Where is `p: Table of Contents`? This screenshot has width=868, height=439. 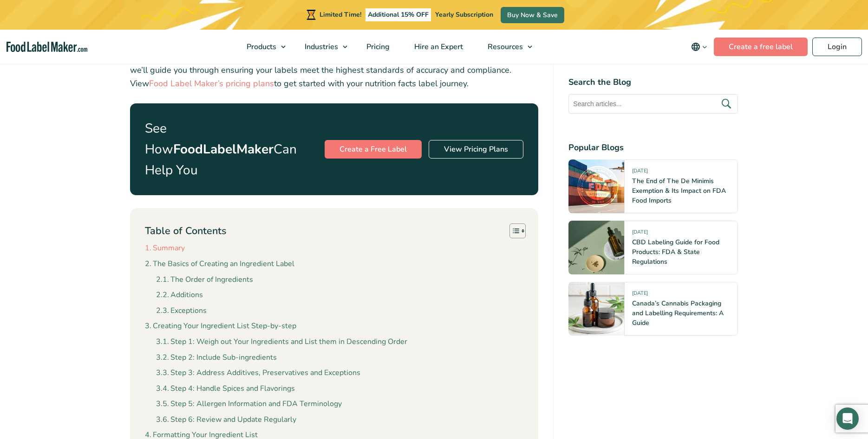 p: Table of Contents is located at coordinates (185, 231).